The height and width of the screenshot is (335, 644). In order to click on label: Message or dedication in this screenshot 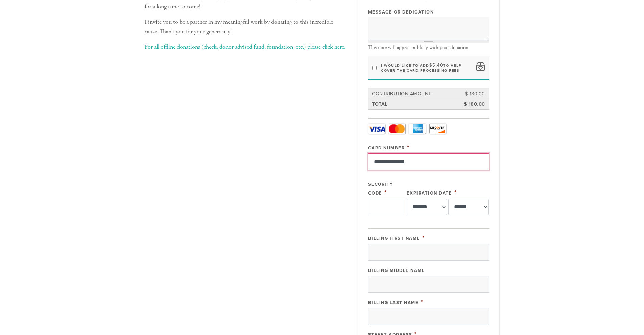, I will do `click(401, 12)`.